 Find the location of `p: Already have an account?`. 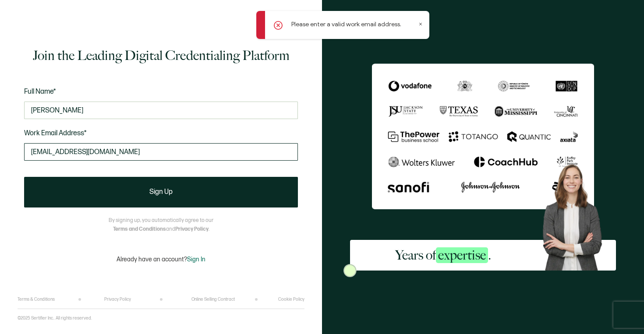

p: Already have an account? is located at coordinates (161, 259).